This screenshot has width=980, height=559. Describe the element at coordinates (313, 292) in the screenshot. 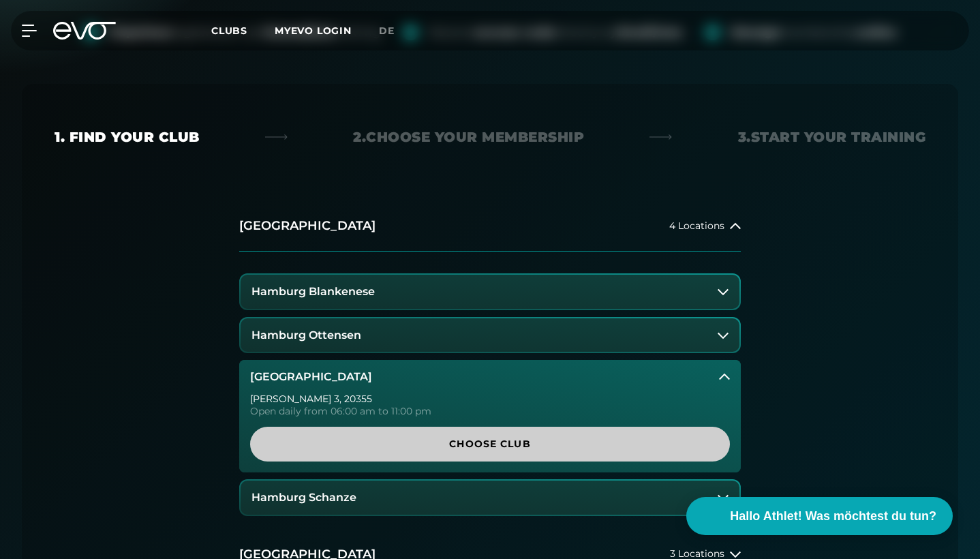

I see `h3: Hamburg Blankenese` at that location.